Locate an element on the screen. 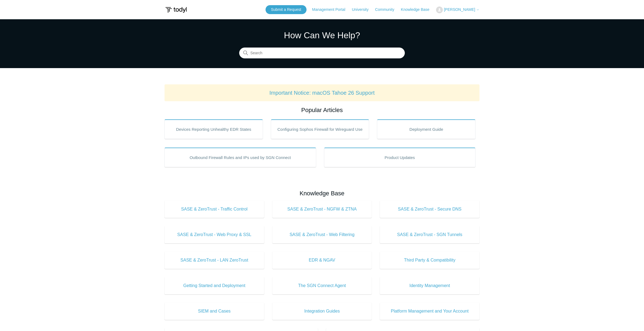 This screenshot has width=644, height=331. a: Community is located at coordinates (388, 10).